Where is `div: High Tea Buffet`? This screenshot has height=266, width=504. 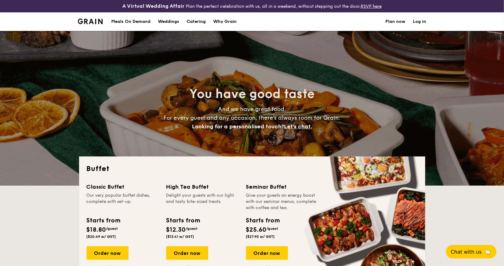 div: High Tea Buffet is located at coordinates (203, 187).